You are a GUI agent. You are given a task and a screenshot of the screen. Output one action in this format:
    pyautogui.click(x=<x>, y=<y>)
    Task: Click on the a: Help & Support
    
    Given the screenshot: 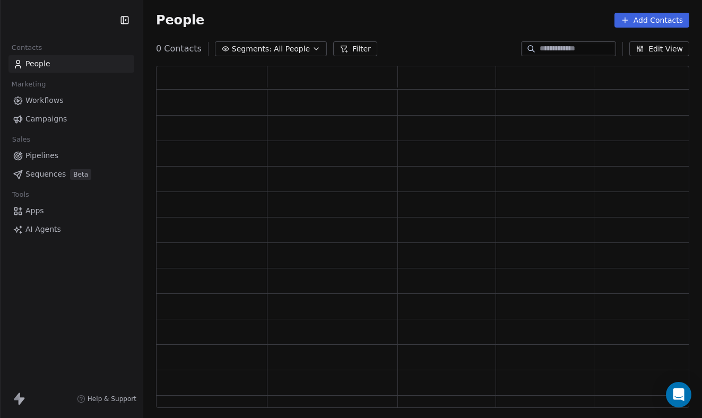 What is the action you would take?
    pyautogui.click(x=107, y=399)
    